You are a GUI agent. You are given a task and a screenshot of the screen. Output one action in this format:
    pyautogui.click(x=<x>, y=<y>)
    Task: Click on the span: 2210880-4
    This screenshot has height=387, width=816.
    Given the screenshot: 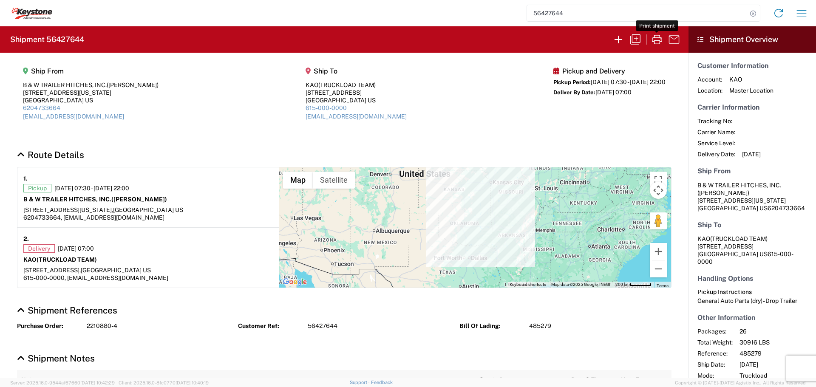 What is the action you would take?
    pyautogui.click(x=102, y=326)
    